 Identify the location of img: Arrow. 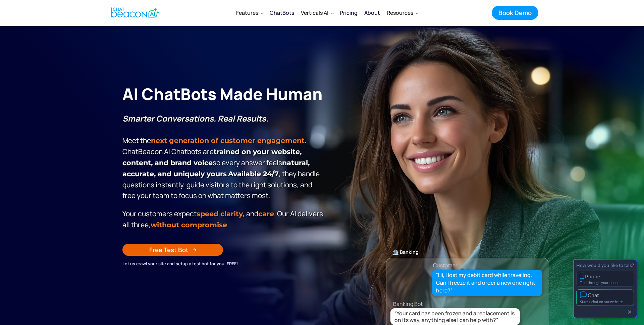
(195, 250).